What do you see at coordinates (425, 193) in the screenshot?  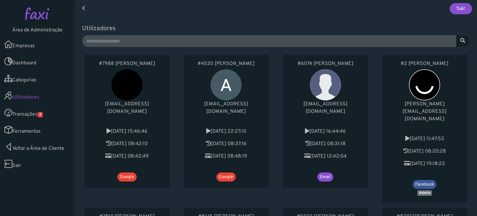 I see `span: Admin` at bounding box center [425, 193].